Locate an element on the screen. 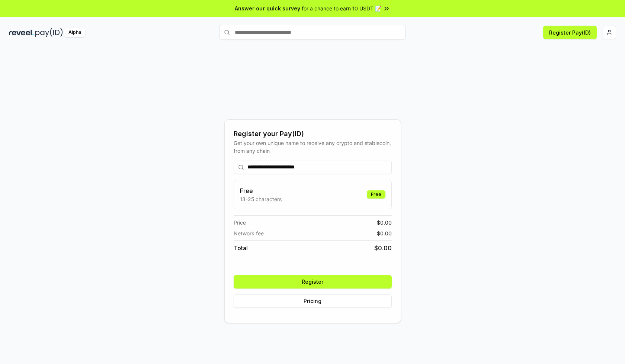 This screenshot has height=364, width=625. span: Total is located at coordinates (241, 248).